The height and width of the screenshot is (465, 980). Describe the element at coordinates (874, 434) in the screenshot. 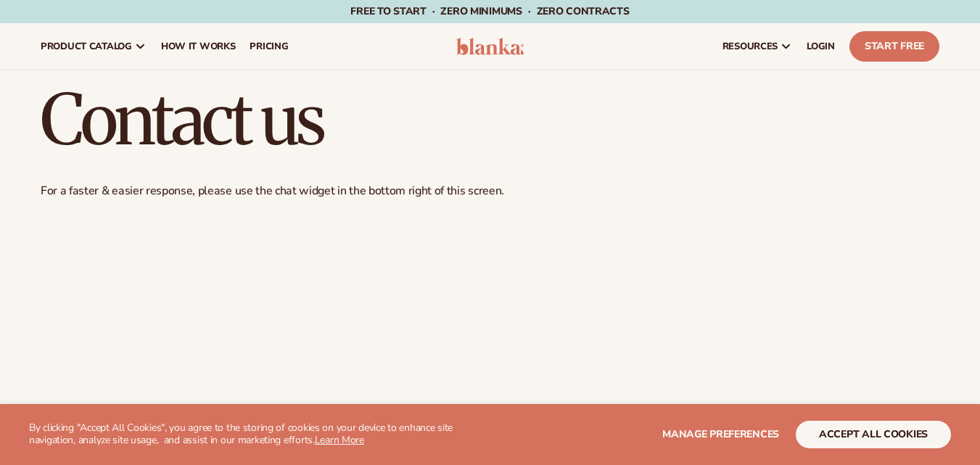

I see `button: accept all cookies` at that location.